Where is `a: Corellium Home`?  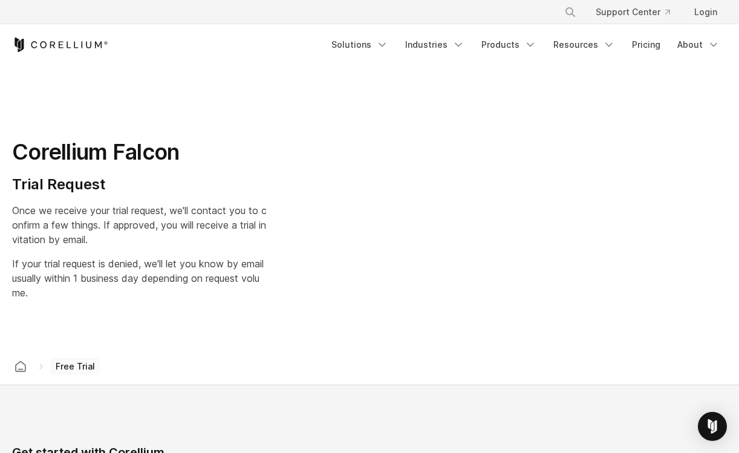
a: Corellium Home is located at coordinates (60, 45).